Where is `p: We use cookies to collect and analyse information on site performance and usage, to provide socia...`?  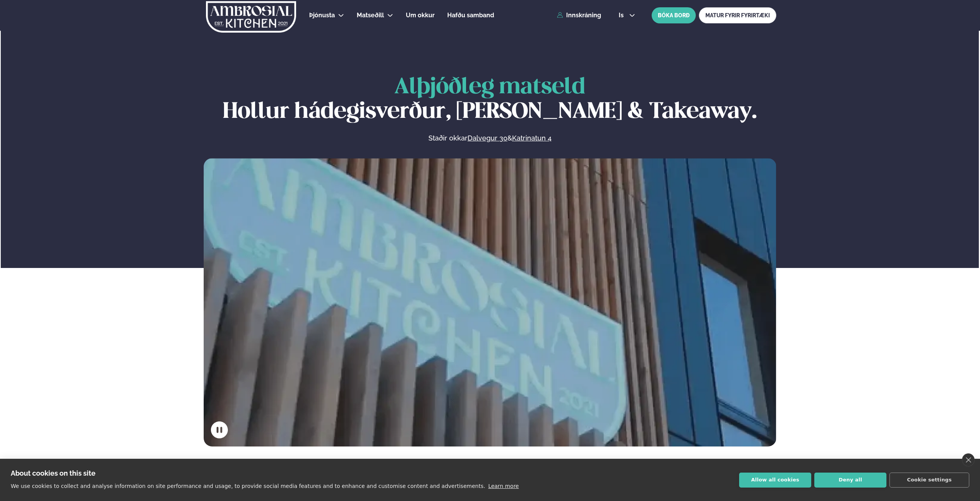 p: We use cookies to collect and analyse information on site performance and usage, to provide socia... is located at coordinates (248, 486).